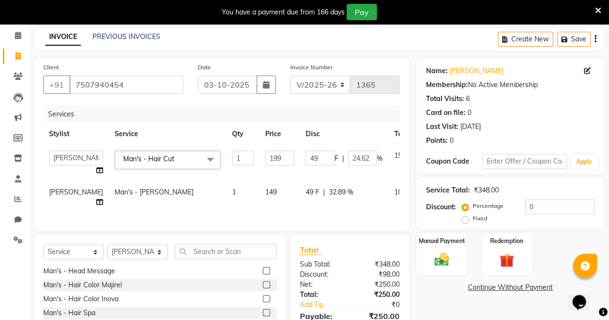 This screenshot has height=320, width=609. Describe the element at coordinates (311, 67) in the screenshot. I see `label: Invoice Number` at that location.